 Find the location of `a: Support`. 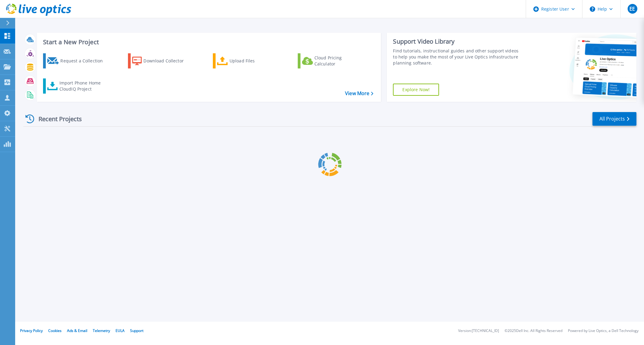

a: Support is located at coordinates (137, 331).